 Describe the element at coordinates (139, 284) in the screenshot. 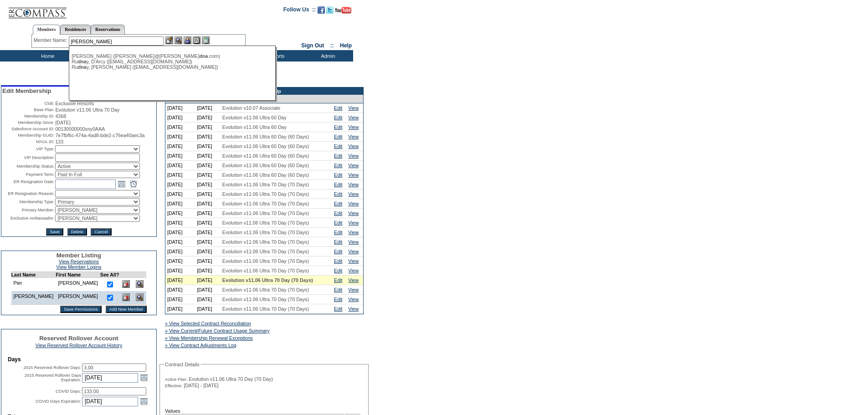

I see `img: View Dashboard` at that location.